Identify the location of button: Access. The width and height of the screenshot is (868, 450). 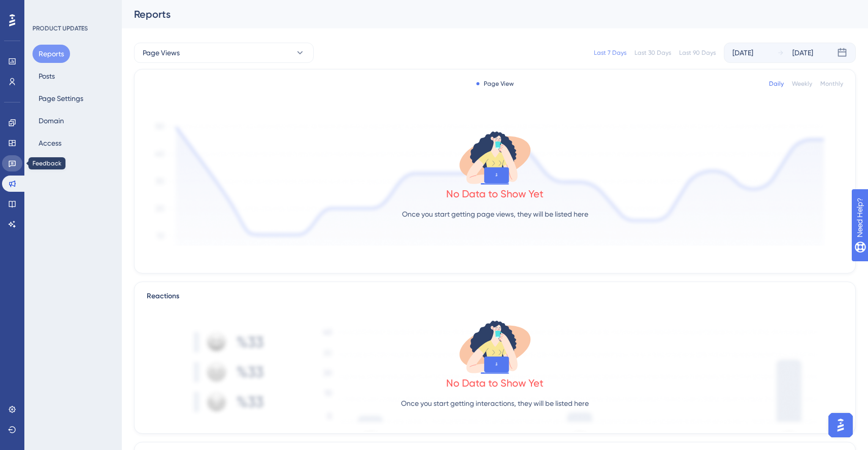
(49, 143).